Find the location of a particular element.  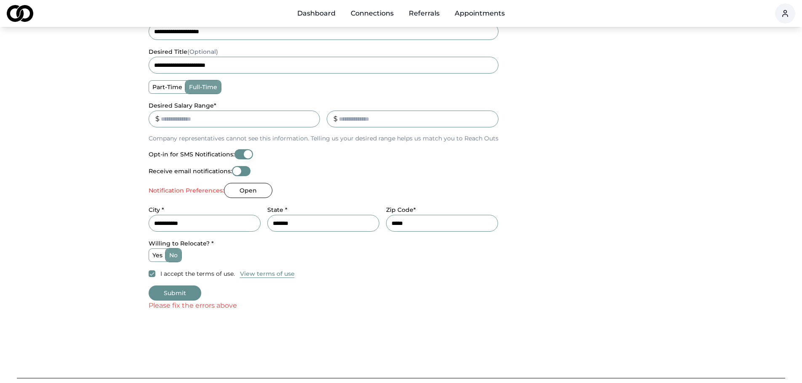

nav: Main is located at coordinates (401, 13).